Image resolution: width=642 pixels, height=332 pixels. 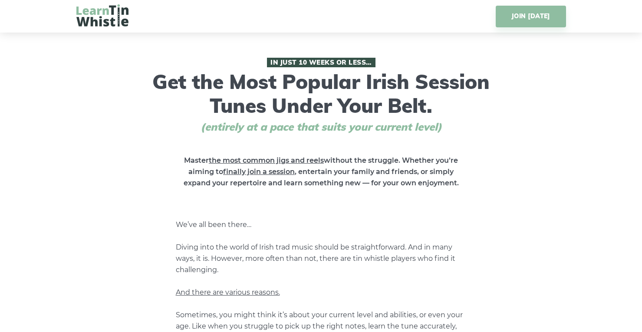 I want to click on img: LearnTinWhistle.com, so click(x=102, y=15).